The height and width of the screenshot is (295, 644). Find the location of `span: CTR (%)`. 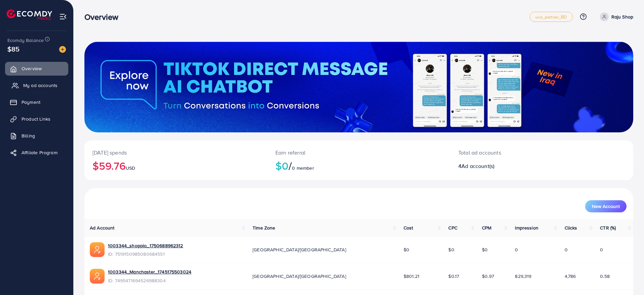

span: CTR (%) is located at coordinates (608, 228).